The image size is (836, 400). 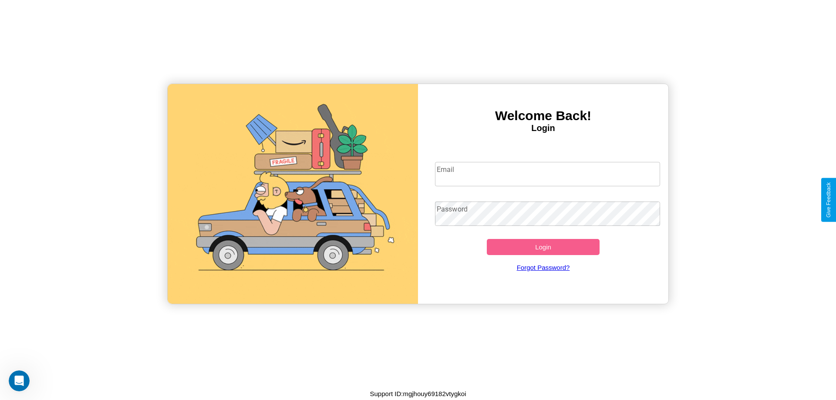 I want to click on h3: Welcome Back!, so click(x=543, y=116).